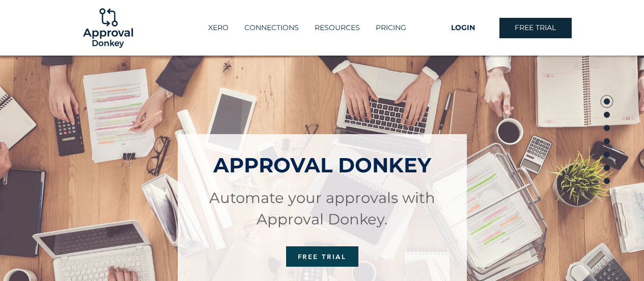  What do you see at coordinates (108, 28) in the screenshot?
I see `img: Logo-01.png` at bounding box center [108, 28].